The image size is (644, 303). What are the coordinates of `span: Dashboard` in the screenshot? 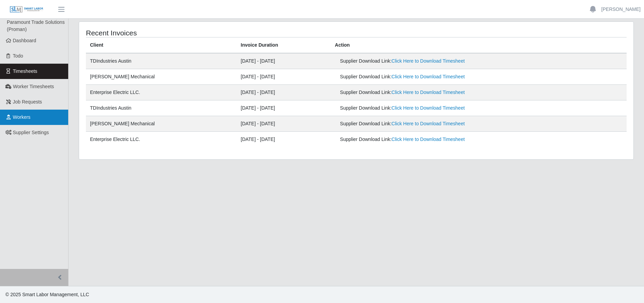 It's located at (25, 41).